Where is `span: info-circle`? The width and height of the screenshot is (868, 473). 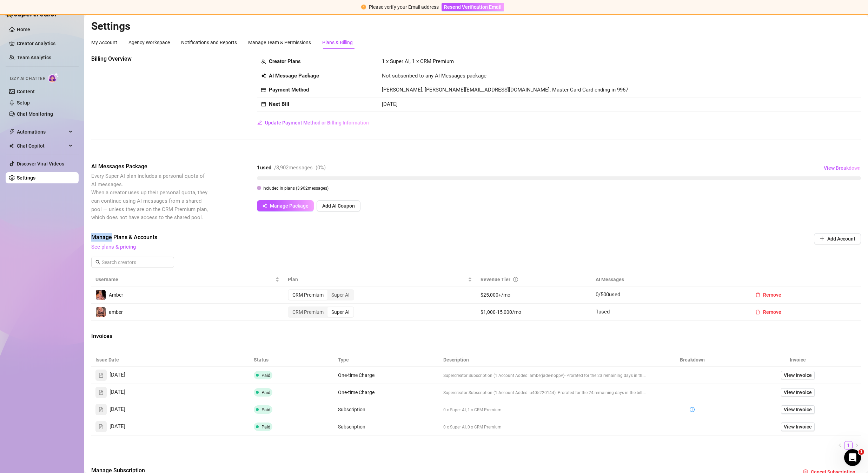 span: info-circle is located at coordinates (692, 409).